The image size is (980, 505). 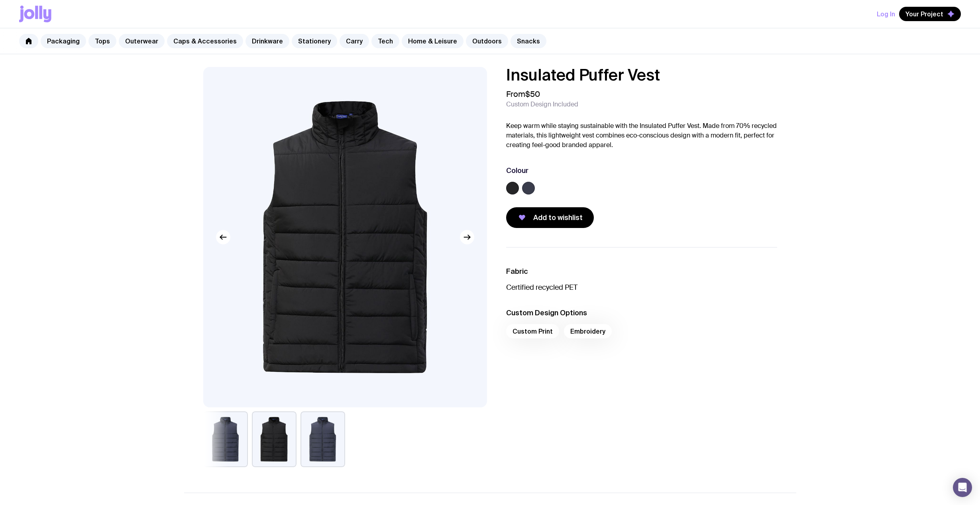 I want to click on a: Stationery, so click(x=314, y=41).